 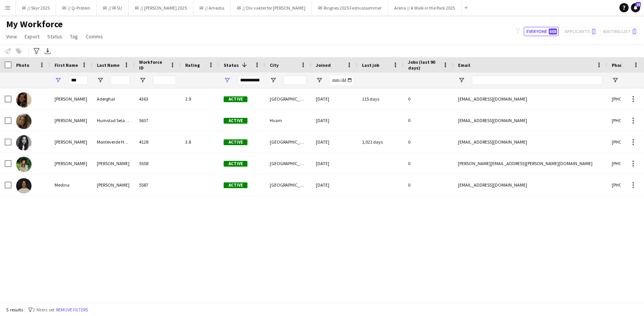 What do you see at coordinates (24, 100) in the screenshot?
I see `img: Dina Aderghal` at bounding box center [24, 100].